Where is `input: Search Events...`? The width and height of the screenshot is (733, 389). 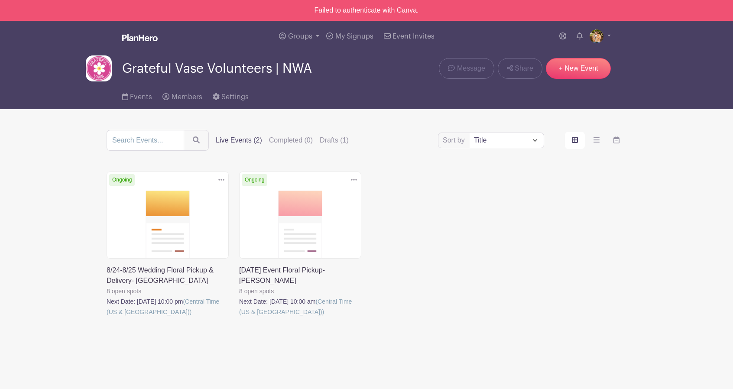 input: Search Events... is located at coordinates (145, 140).